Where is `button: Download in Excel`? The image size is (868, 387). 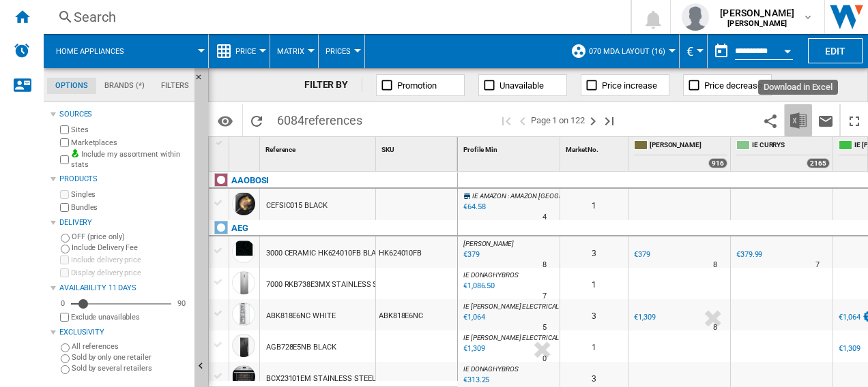
button: Download in Excel is located at coordinates (798, 120).